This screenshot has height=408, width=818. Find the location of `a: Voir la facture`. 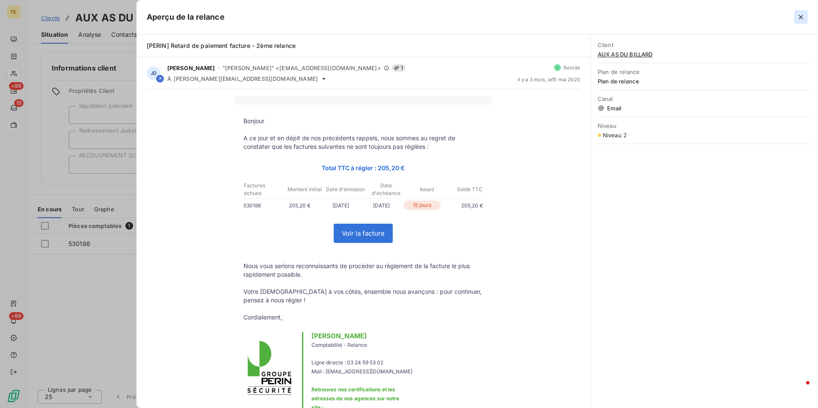

a: Voir la facture is located at coordinates (363, 233).